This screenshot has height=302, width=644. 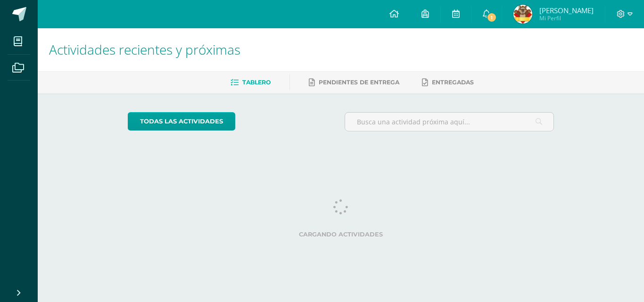 What do you see at coordinates (523, 14) in the screenshot?
I see `img: 55cd4609078b6f5449d0df1f1668bde8.png` at bounding box center [523, 14].